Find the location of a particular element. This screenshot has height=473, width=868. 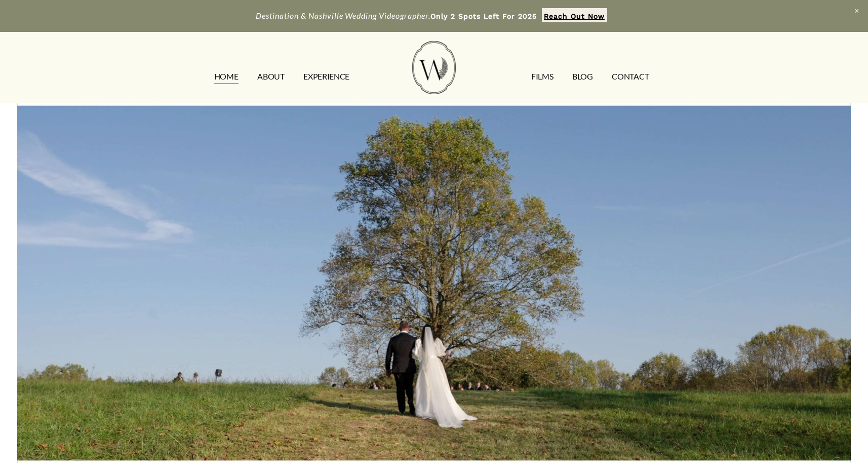

a: ABOUT is located at coordinates (270, 77).